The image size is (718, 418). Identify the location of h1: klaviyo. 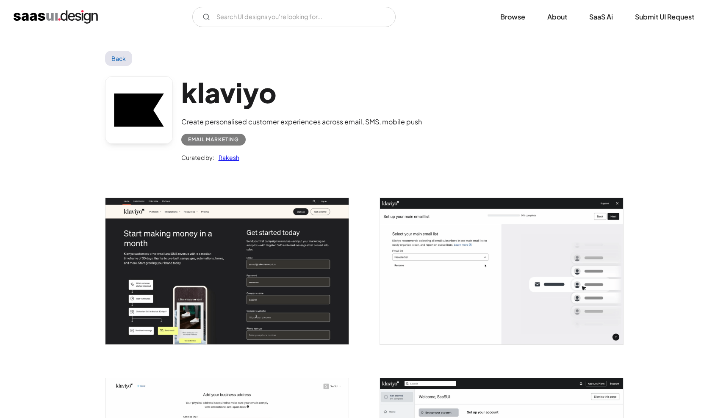
(302, 92).